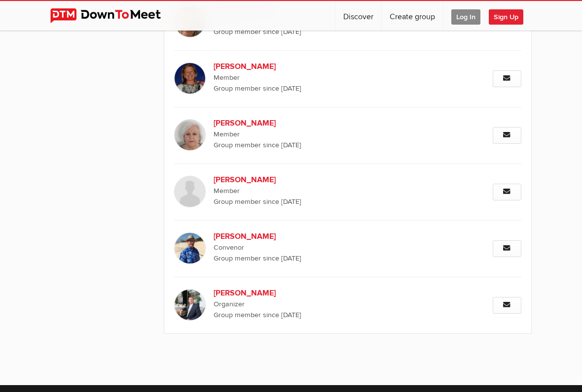  Describe the element at coordinates (505, 17) in the screenshot. I see `span: Sign Up` at that location.